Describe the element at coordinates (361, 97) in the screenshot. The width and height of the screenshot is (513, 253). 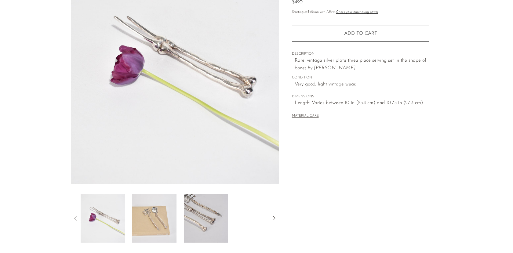
I see `span: DIMENSIONS` at that location.